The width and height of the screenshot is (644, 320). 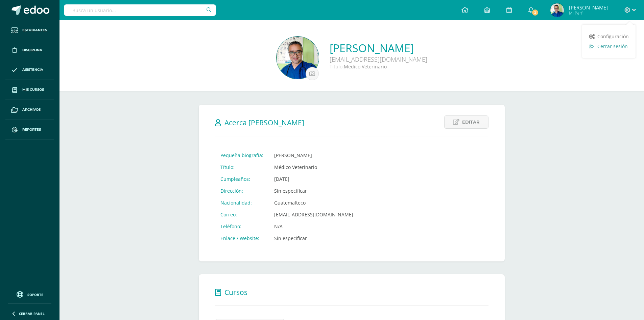 I want to click on span: Disciplina, so click(x=32, y=50).